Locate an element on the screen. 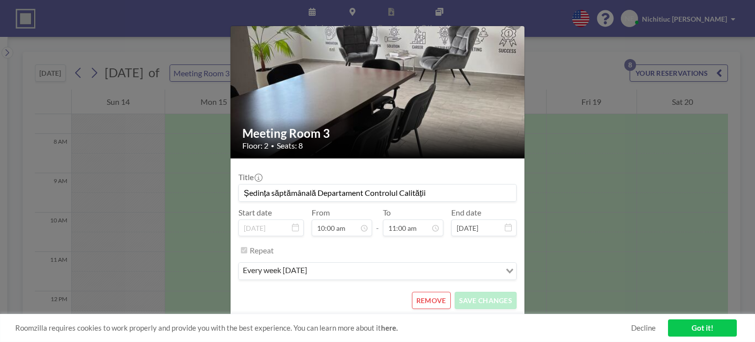 This screenshot has height=342, width=755. label: Repeat is located at coordinates (262, 250).